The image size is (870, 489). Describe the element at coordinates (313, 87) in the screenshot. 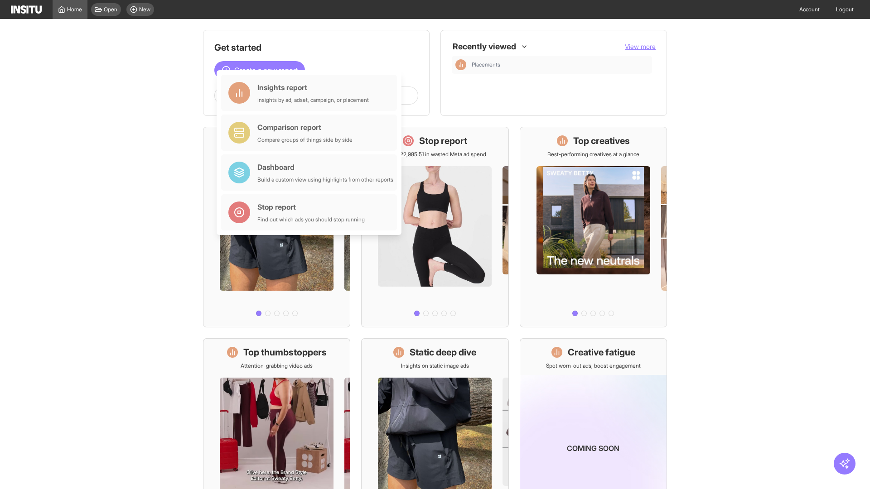

I see `div: Insights report` at that location.